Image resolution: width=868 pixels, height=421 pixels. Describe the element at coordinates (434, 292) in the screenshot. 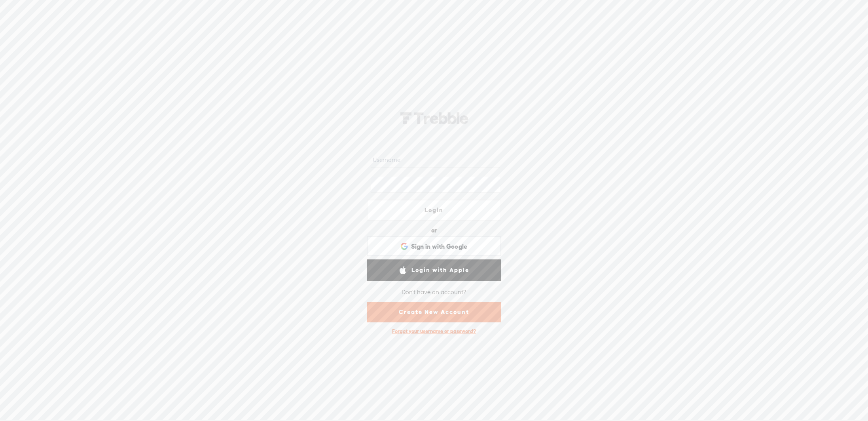

I see `div: Don't have an account?` at that location.